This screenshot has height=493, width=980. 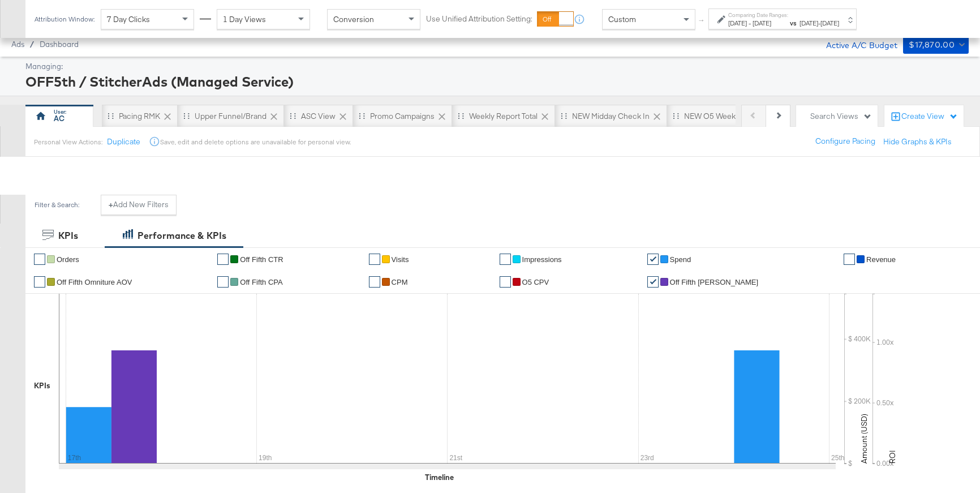 What do you see at coordinates (542, 259) in the screenshot?
I see `span: Impressions` at bounding box center [542, 259].